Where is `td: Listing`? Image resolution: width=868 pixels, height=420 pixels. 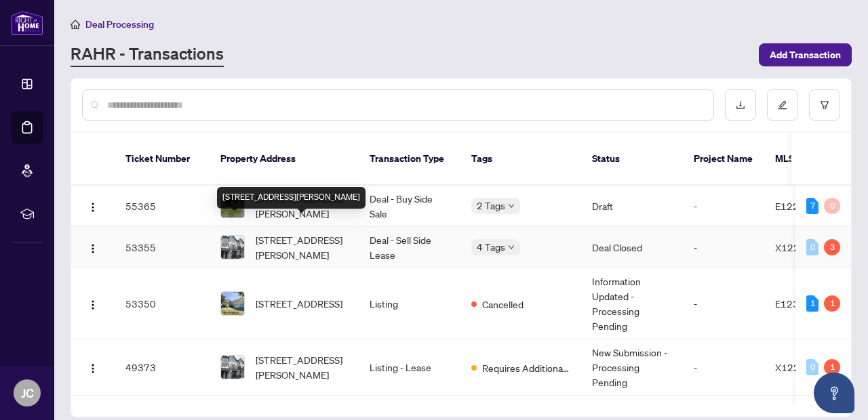
td: Listing is located at coordinates (409, 303).